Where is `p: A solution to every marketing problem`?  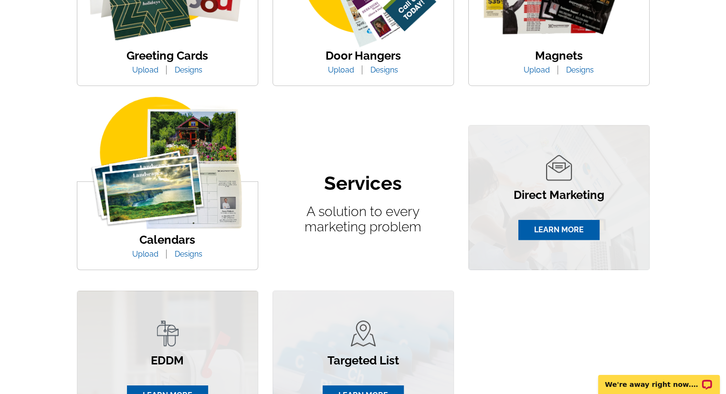
p: A solution to every marketing problem is located at coordinates (363, 219).